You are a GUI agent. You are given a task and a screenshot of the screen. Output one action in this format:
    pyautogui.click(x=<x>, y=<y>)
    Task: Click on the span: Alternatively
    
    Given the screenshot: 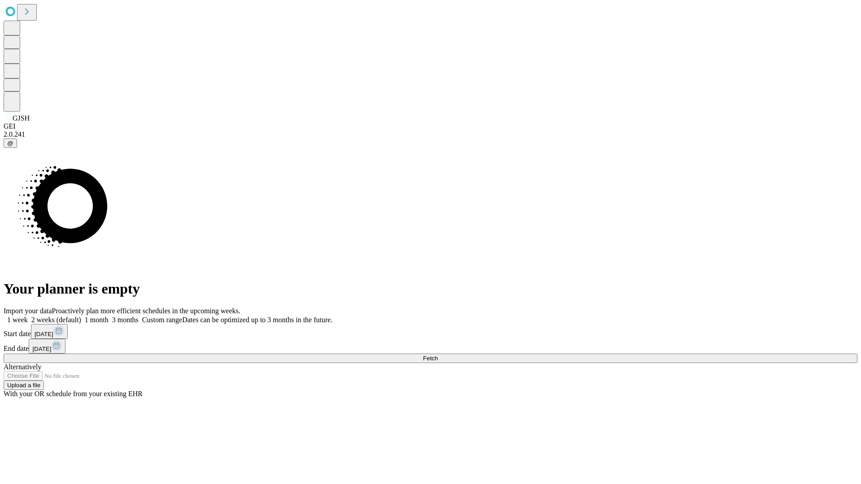 What is the action you would take?
    pyautogui.click(x=22, y=367)
    